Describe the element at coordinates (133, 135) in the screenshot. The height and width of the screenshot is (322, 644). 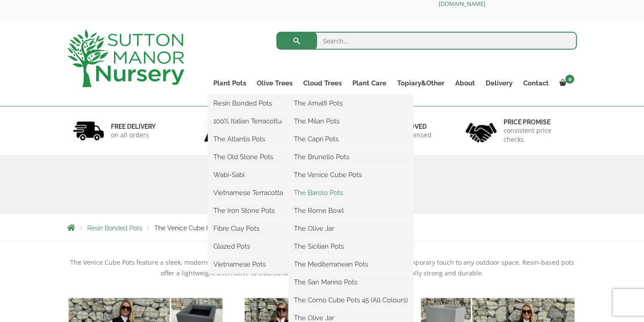
I see `p: on all orders` at that location.